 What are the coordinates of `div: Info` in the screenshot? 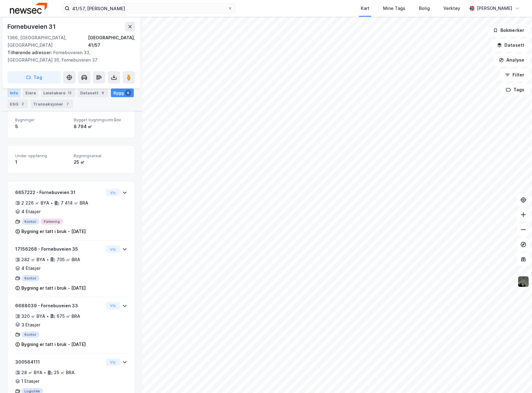 It's located at (14, 93).